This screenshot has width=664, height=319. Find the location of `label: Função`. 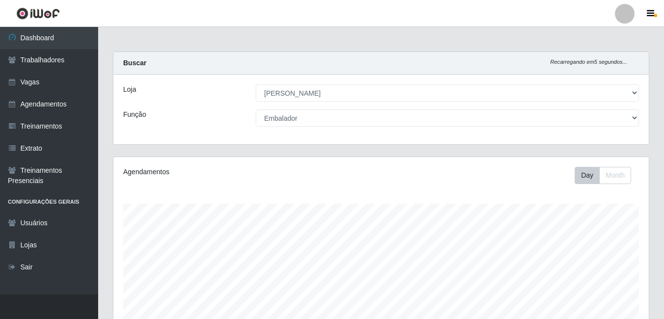

label: Função is located at coordinates (134, 114).